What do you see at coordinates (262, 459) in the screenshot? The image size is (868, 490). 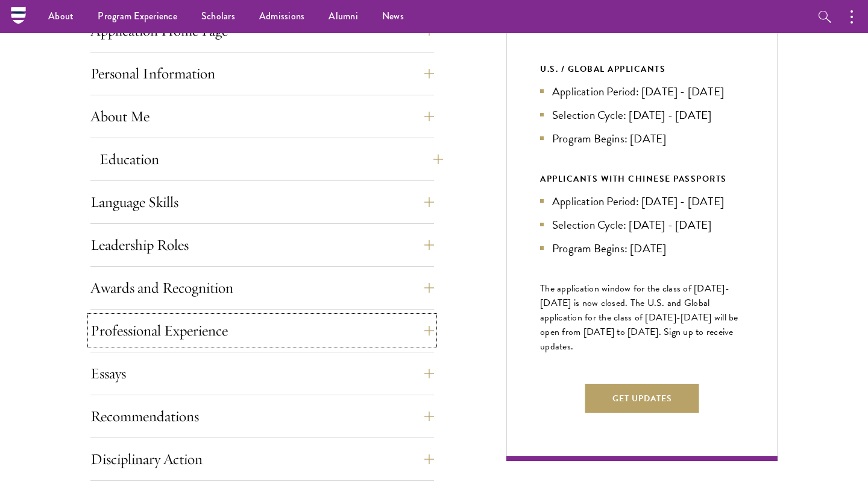 I see `button: Disciplinary Action` at bounding box center [262, 459].